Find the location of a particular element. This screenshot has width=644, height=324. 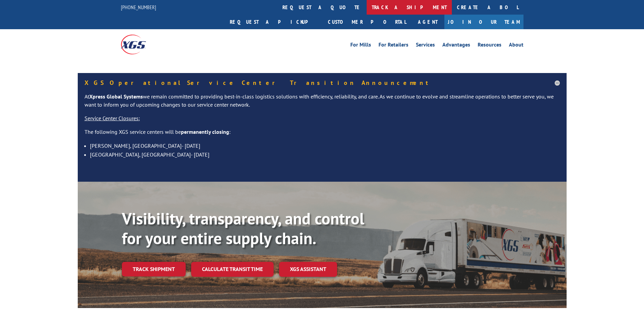

strong: Xpress Global Systems is located at coordinates (116, 97).